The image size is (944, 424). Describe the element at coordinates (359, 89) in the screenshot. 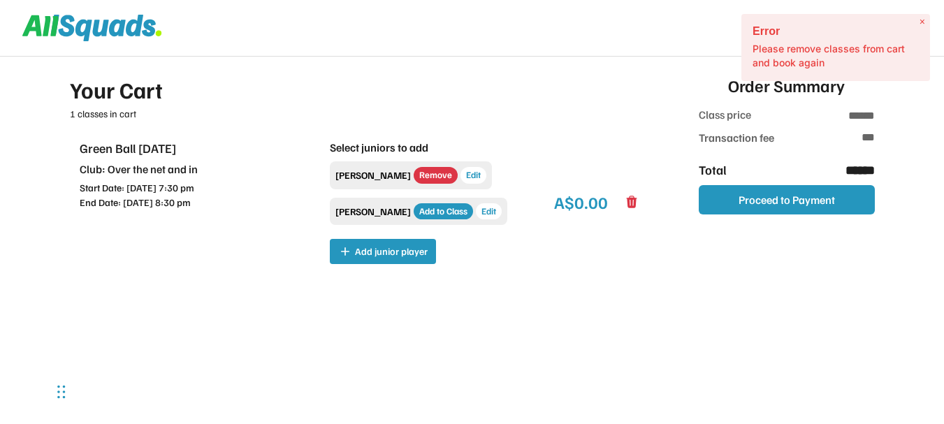

I see `div: Your Cart` at that location.